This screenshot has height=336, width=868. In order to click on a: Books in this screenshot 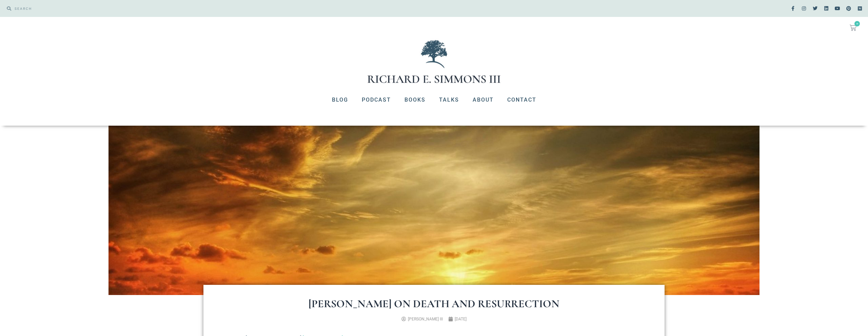, I will do `click(415, 100)`.